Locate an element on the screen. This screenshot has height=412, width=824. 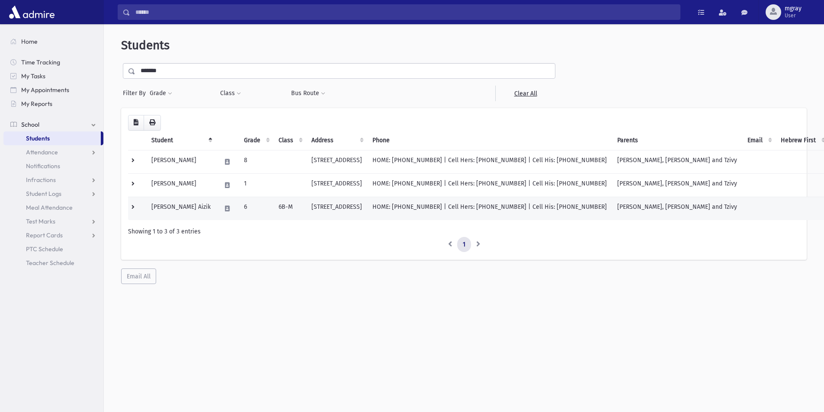
span: Infractions is located at coordinates (41, 180).